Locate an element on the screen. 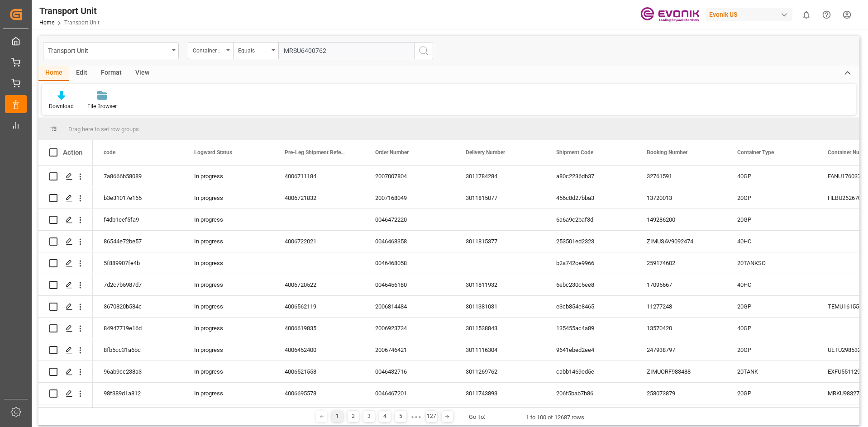 The height and width of the screenshot is (427, 868). div: 259174602 is located at coordinates (681, 263).